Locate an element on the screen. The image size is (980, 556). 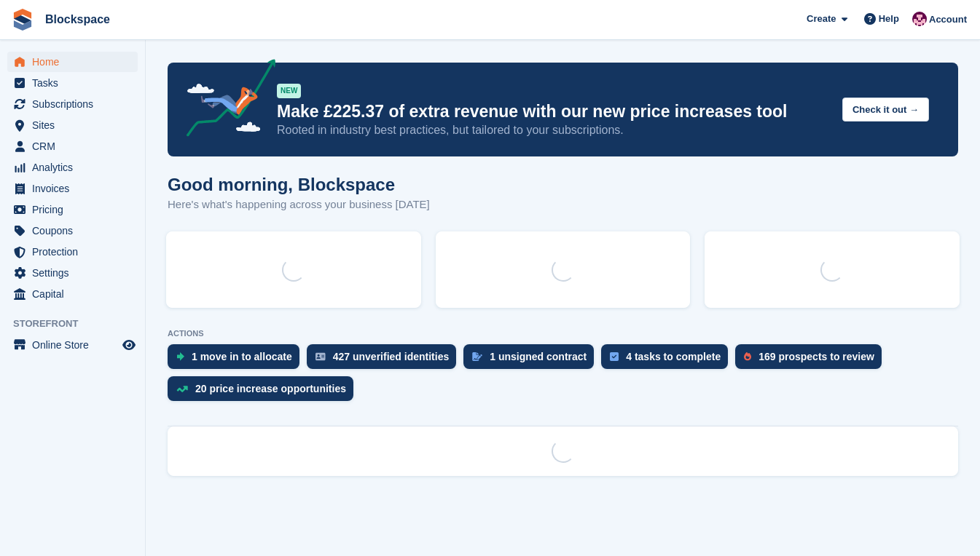
a: Preview store is located at coordinates (129, 345).